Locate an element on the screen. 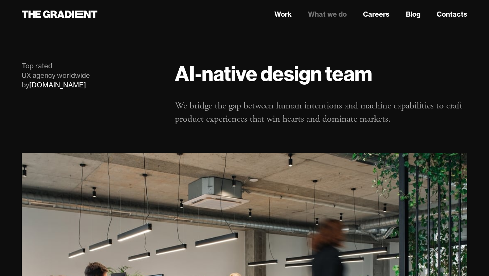 The height and width of the screenshot is (276, 489). a: Work is located at coordinates (283, 14).